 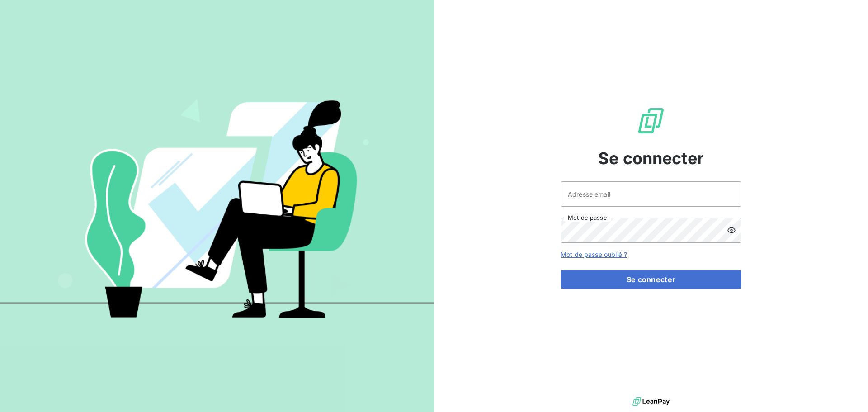 I want to click on img: logo, so click(x=651, y=402).